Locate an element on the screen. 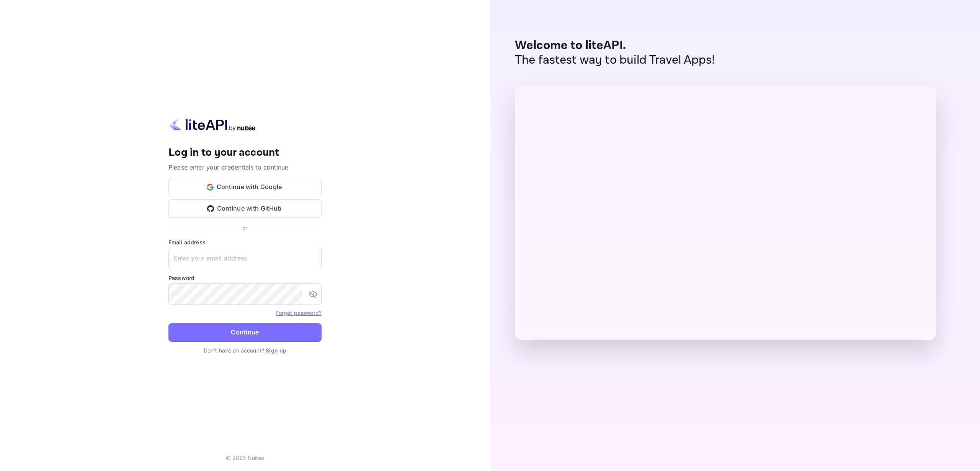 This screenshot has width=980, height=471. p: Don't have an account? is located at coordinates (245, 350).